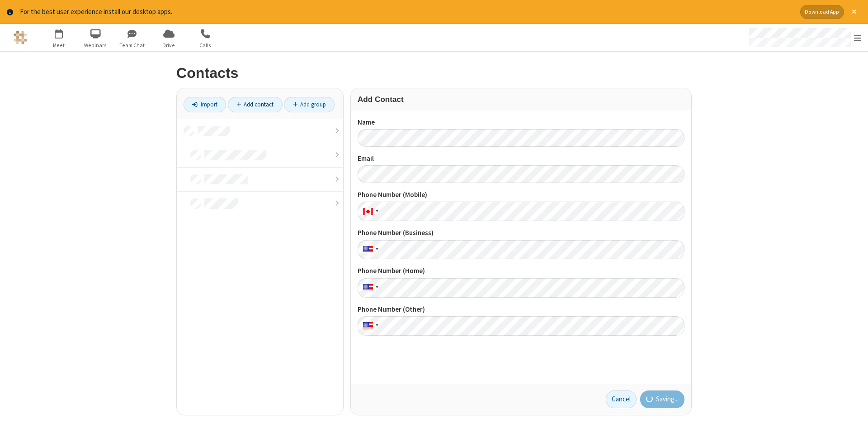 The height and width of the screenshot is (429, 868). What do you see at coordinates (58, 45) in the screenshot?
I see `span: Meet` at bounding box center [58, 45].